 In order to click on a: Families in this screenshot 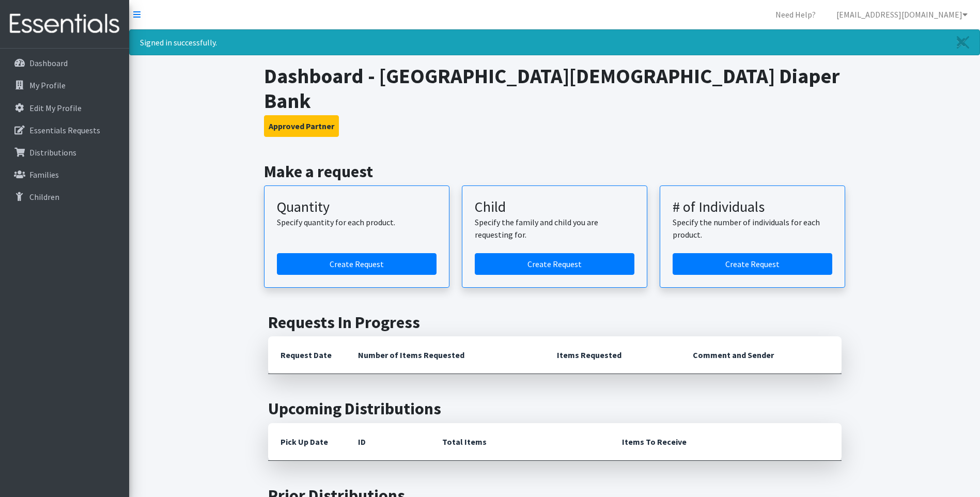, I will do `click(65, 175)`.